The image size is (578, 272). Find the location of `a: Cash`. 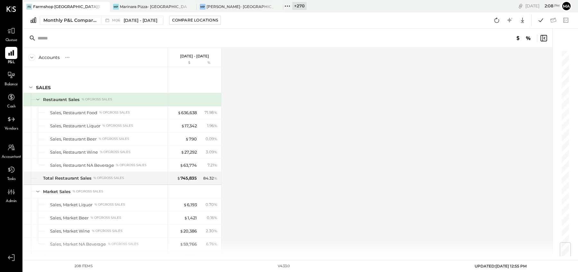

a: Cash is located at coordinates (11, 101).